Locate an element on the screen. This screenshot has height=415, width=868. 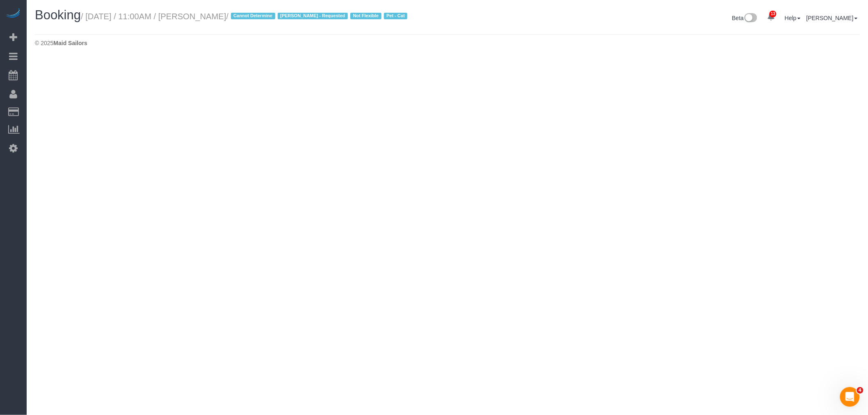
span: 4 is located at coordinates (860, 390).